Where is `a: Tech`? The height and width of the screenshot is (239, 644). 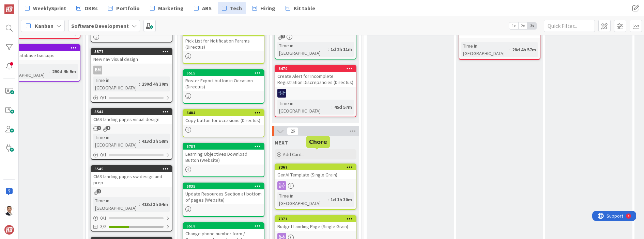 a: Tech is located at coordinates (231, 8).